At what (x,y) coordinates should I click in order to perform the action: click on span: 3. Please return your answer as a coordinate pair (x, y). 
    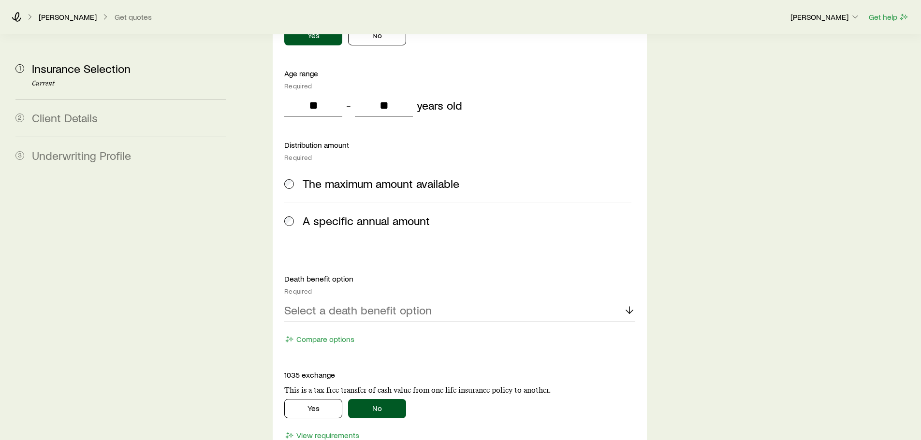
    Looking at the image, I should click on (20, 156).